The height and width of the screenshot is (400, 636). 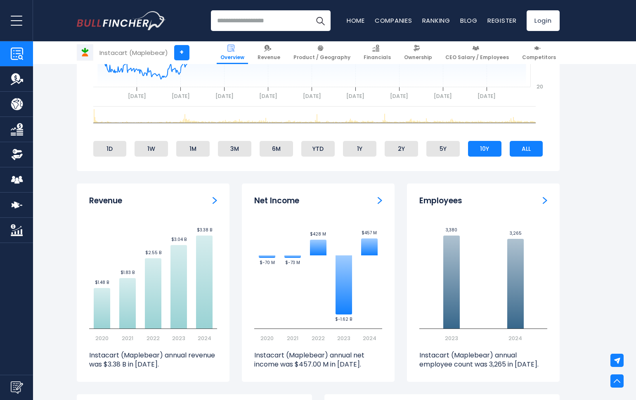 I want to click on text: $3.38 B, so click(x=204, y=230).